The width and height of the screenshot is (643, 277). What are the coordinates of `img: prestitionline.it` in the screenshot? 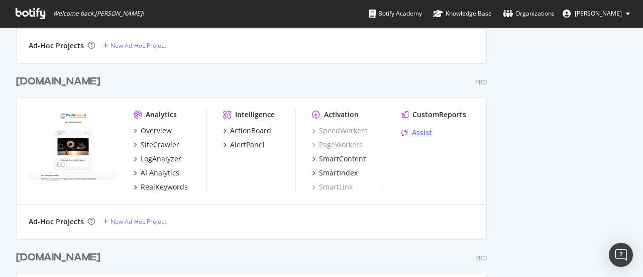 It's located at (73, 145).